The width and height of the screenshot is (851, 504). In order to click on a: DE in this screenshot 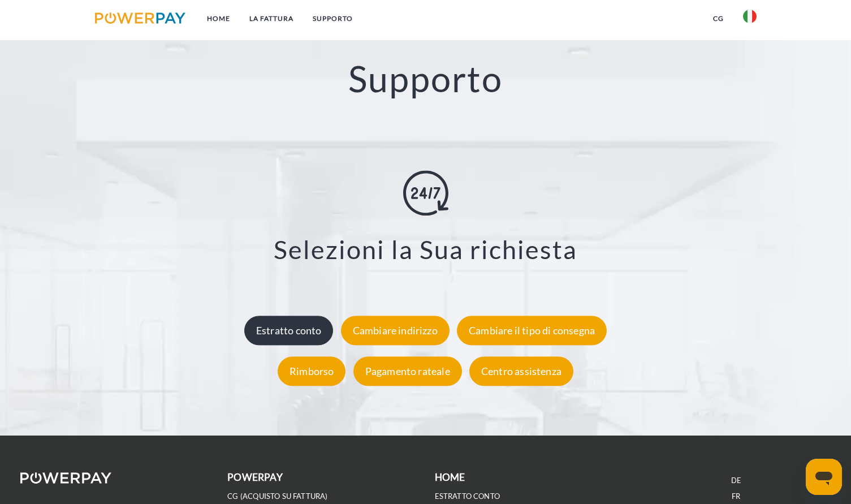, I will do `click(736, 480)`.